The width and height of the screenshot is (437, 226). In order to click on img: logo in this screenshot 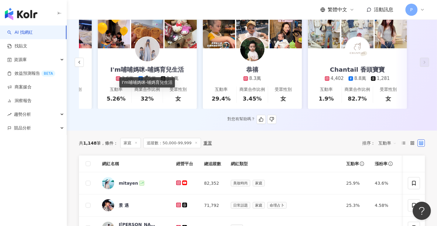, I will do `click(21, 14)`.